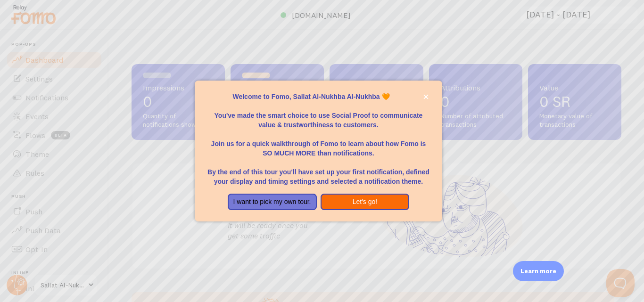 The width and height of the screenshot is (644, 302). What do you see at coordinates (364, 202) in the screenshot?
I see `button: Let's go!` at bounding box center [364, 202].